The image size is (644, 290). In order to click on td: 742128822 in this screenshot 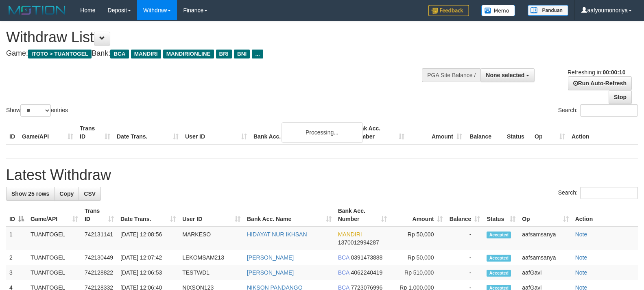, I will do `click(99, 273)`.